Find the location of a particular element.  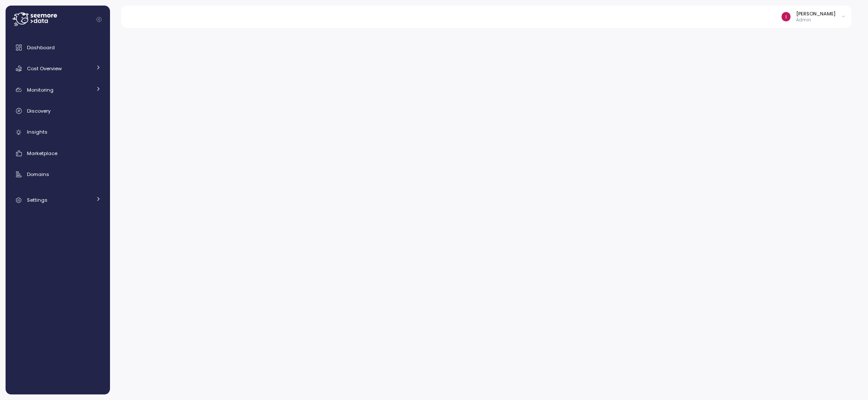

a: Discovery is located at coordinates (58, 111).